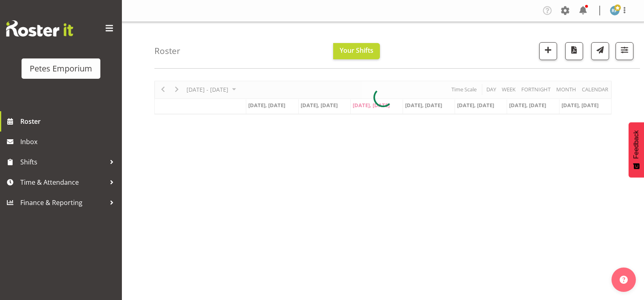 This screenshot has width=644, height=300. Describe the element at coordinates (624, 51) in the screenshot. I see `button: Filter Shifts` at that location.